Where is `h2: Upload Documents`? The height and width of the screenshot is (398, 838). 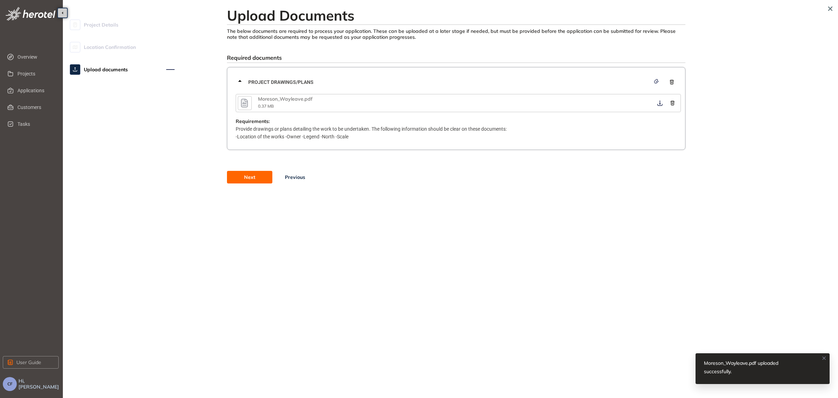 h2: Upload Documents is located at coordinates (456, 15).